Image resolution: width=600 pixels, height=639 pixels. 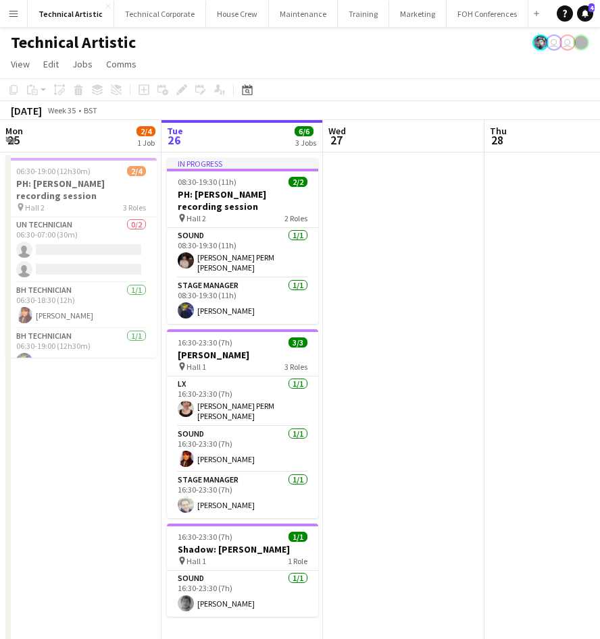 I want to click on span: 26, so click(x=174, y=140).